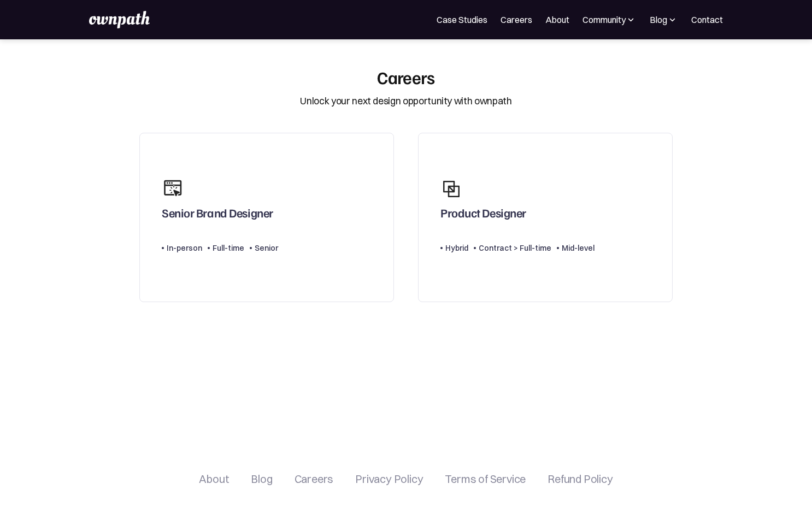 This screenshot has width=812, height=519. What do you see at coordinates (184, 248) in the screenshot?
I see `div: In-person` at bounding box center [184, 248].